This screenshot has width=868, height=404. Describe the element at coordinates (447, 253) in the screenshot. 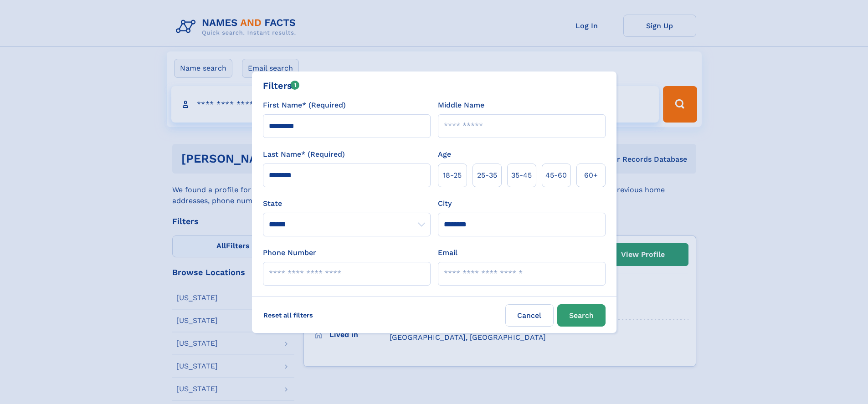

I see `label: Email` at that location.